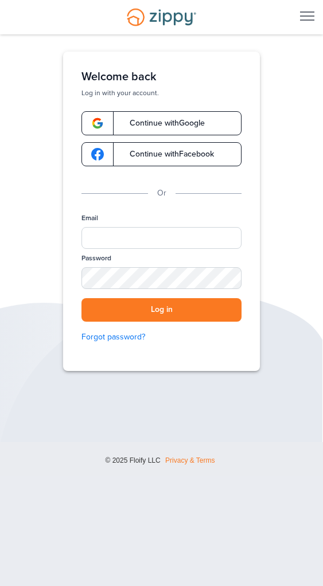  Describe the element at coordinates (161, 123) in the screenshot. I see `span: Continue with Google` at that location.